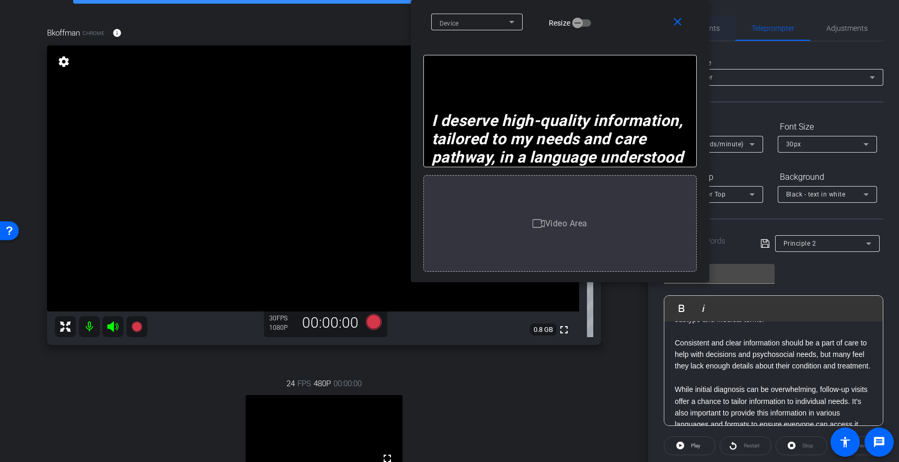 Image resolution: width=899 pixels, height=462 pixels. I want to click on span: 00:00:00, so click(348, 384).